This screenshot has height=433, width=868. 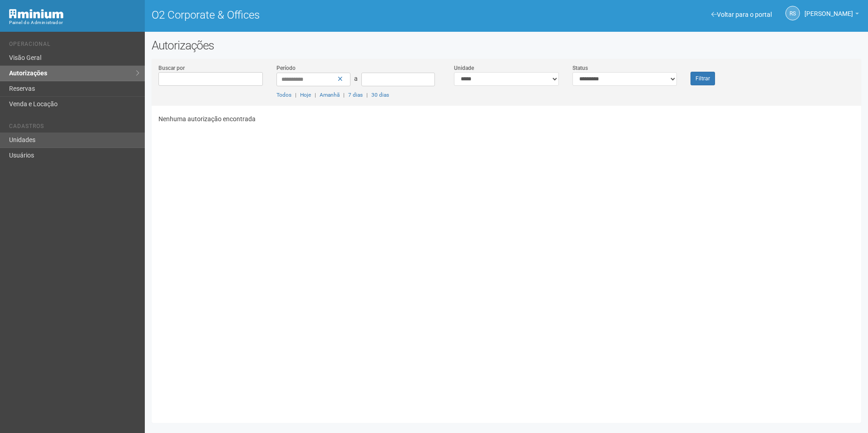 I want to click on label: Período, so click(x=286, y=68).